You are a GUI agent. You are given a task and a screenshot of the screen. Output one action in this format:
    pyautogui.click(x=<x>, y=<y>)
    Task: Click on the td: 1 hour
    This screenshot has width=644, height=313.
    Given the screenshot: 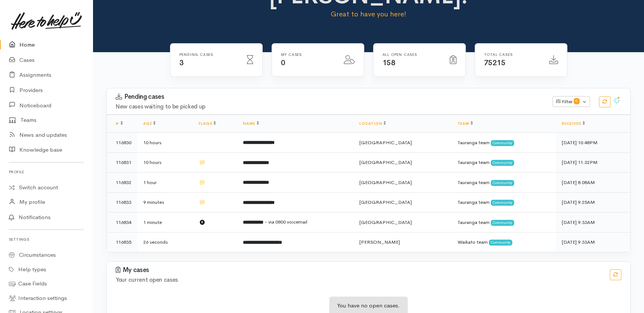 What is the action you would take?
    pyautogui.click(x=165, y=183)
    